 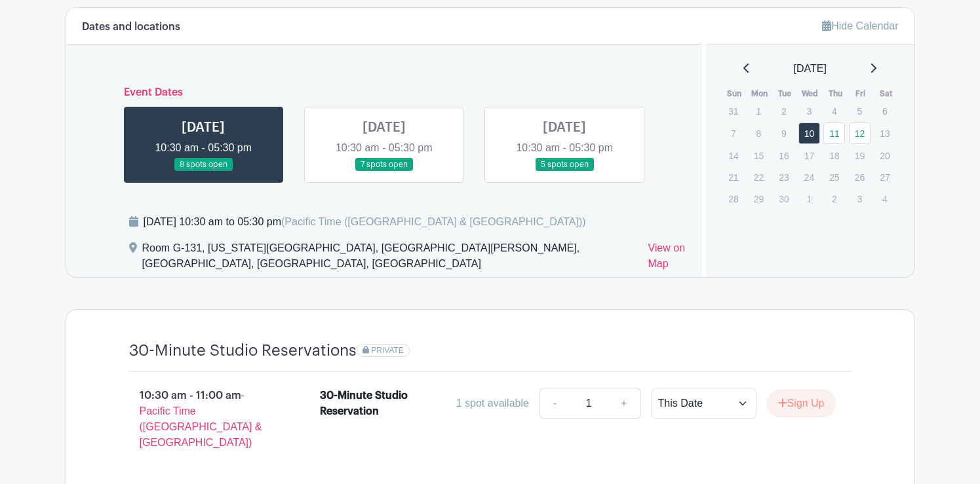 I want to click on p: 31, so click(x=733, y=111).